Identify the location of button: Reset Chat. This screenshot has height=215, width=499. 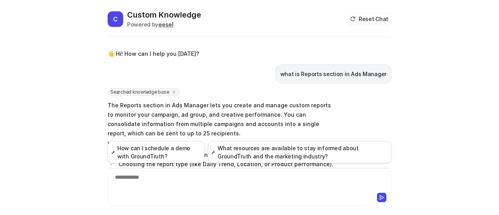
(370, 19).